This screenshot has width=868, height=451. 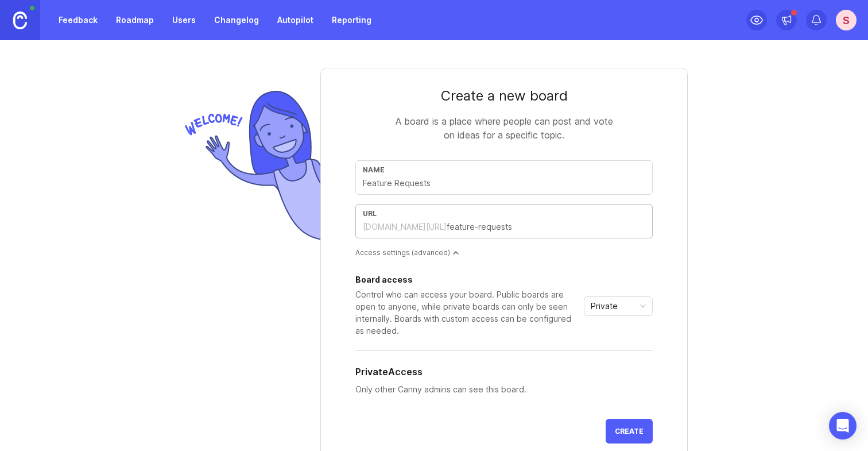 What do you see at coordinates (504, 213) in the screenshot?
I see `div: url` at bounding box center [504, 213].